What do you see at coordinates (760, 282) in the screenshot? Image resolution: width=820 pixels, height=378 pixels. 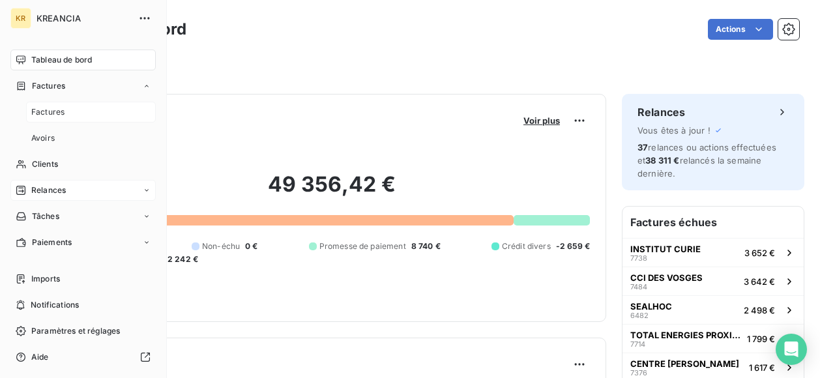 I see `span: 3 642 €` at bounding box center [760, 282].